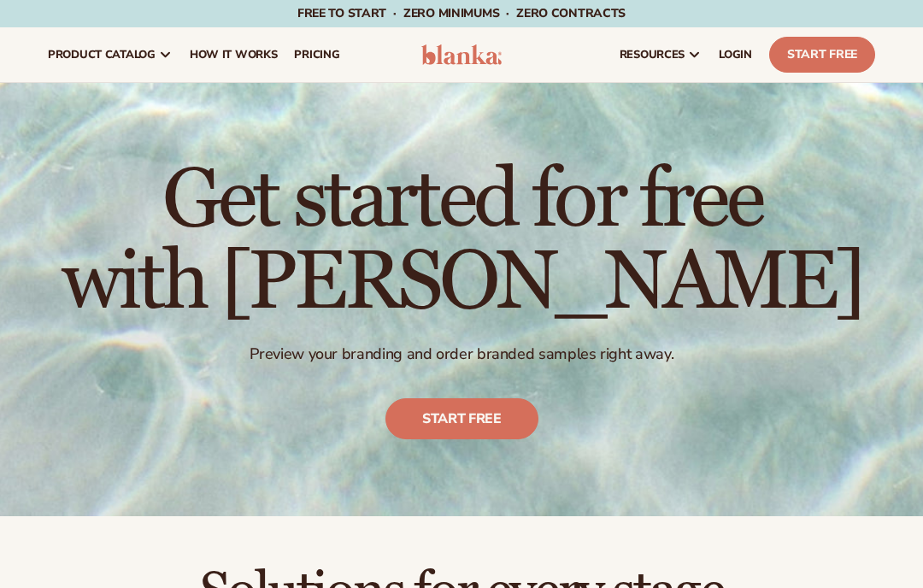 Image resolution: width=923 pixels, height=588 pixels. I want to click on a: resources, so click(660, 55).